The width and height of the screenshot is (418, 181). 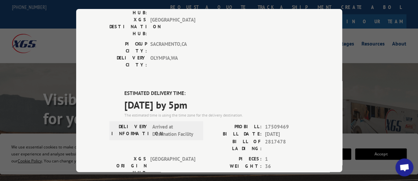 I want to click on label: DELIVERY INFORMATION:, so click(x=130, y=131).